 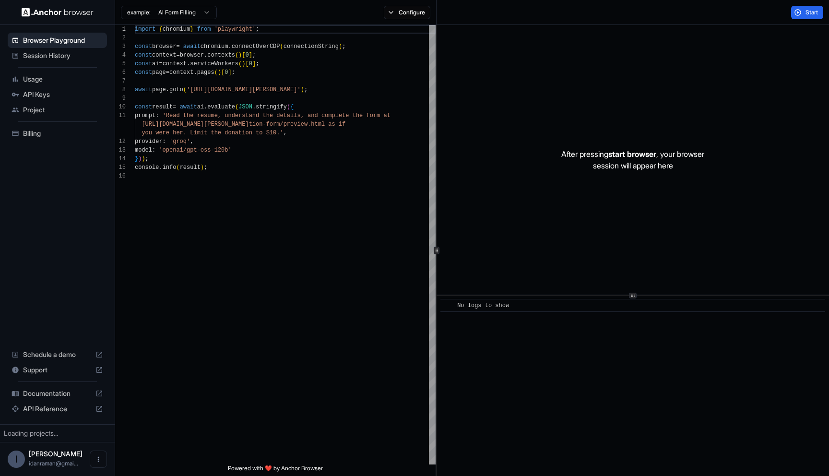 What do you see at coordinates (149, 141) in the screenshot?
I see `span: provider` at bounding box center [149, 141].